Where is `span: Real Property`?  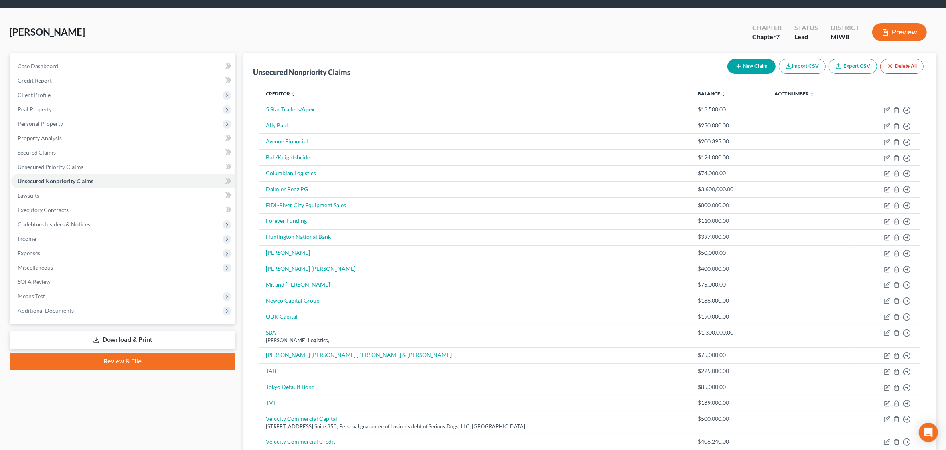 span: Real Property is located at coordinates (35, 109).